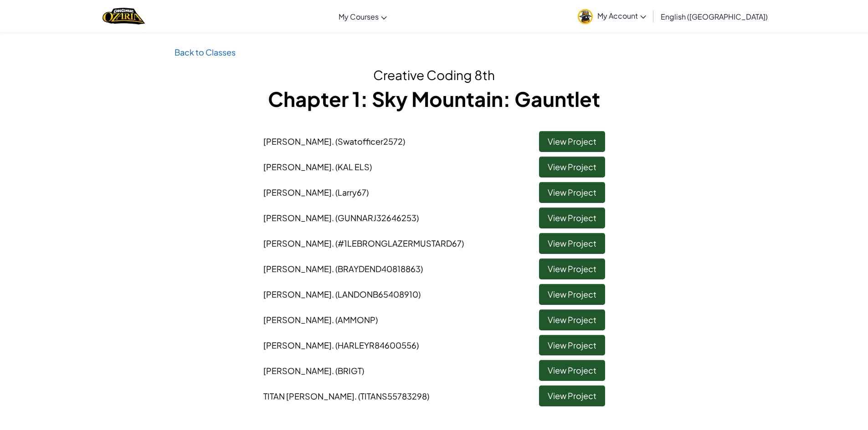 This screenshot has width=868, height=430. What do you see at coordinates (585, 16) in the screenshot?
I see `img: avatar` at bounding box center [585, 16].